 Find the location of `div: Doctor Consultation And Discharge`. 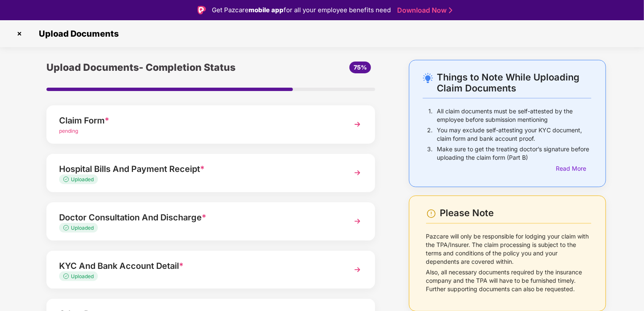

div: Doctor Consultation And Discharge is located at coordinates (198, 218).